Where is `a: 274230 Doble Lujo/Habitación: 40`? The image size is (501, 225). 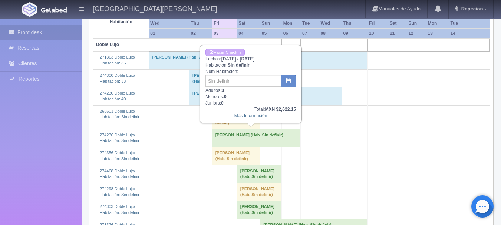
a: 274230 Doble Lujo/Habitación: 40 is located at coordinates (117, 96).